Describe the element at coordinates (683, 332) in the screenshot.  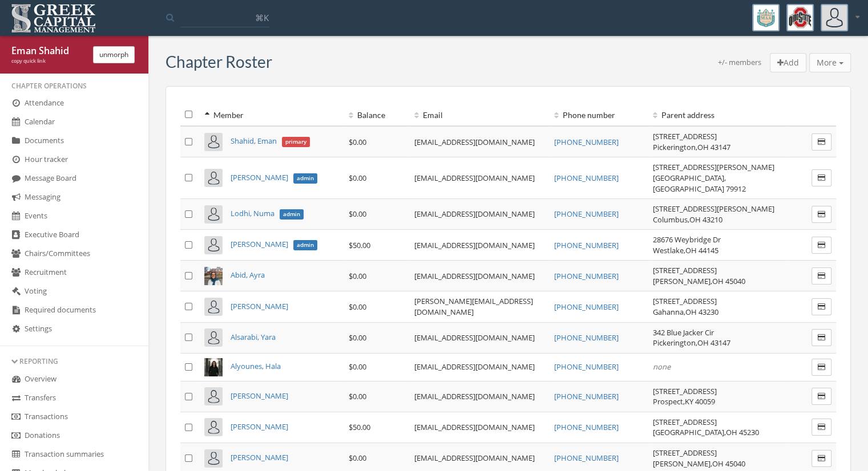
I see `span: 342 Blue Jacker Cir` at that location.